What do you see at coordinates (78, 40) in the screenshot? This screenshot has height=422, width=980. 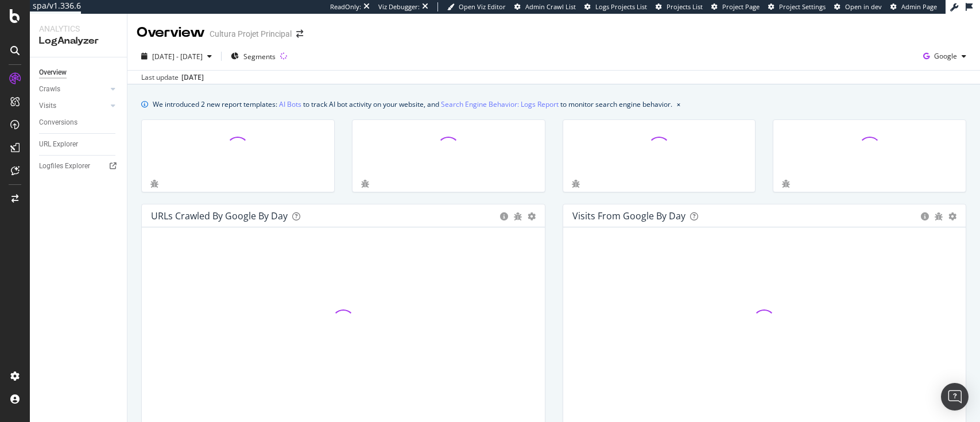 I see `div: LogAnalyzer` at bounding box center [78, 40].